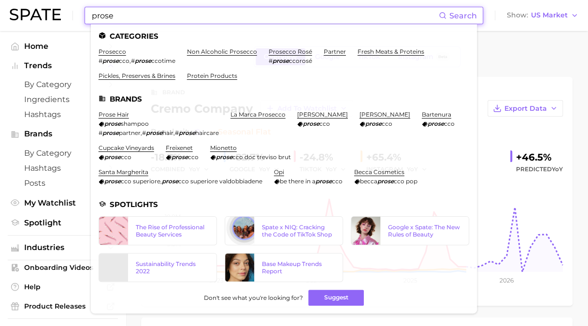 This screenshot has width=588, height=326. Describe the element at coordinates (135, 123) in the screenshot. I see `span: shampoo` at that location.